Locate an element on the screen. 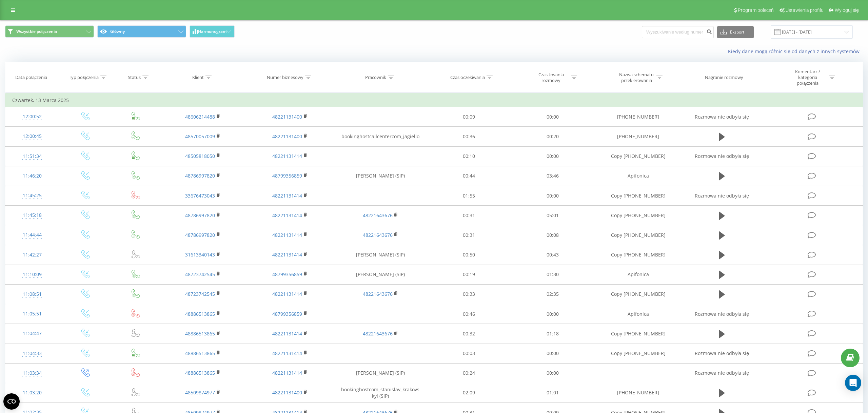 The image size is (868, 413). td: 00:03 is located at coordinates (469, 354).